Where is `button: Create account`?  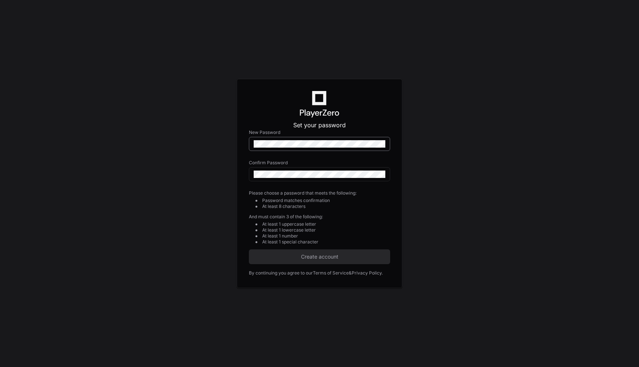
button: Create account is located at coordinates (320, 257).